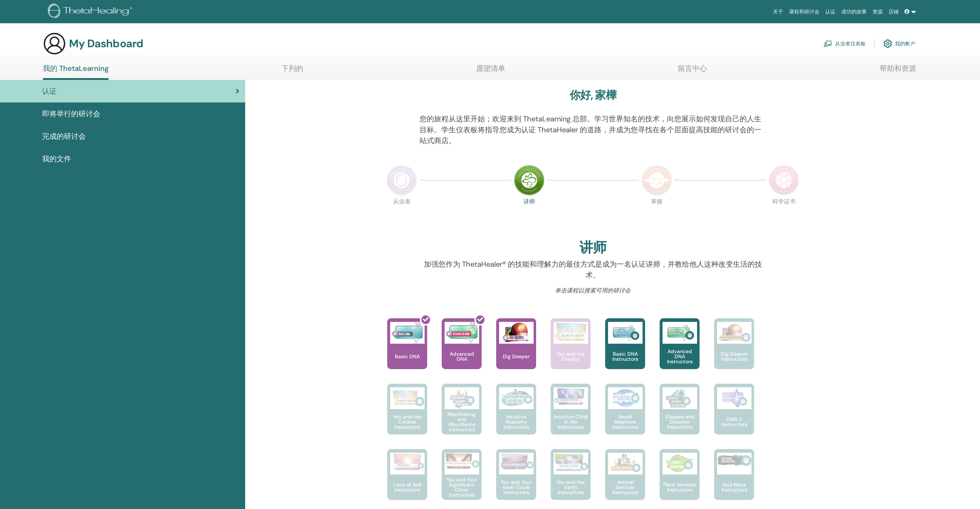 The height and width of the screenshot is (509, 980). I want to click on a: You and the Creator You and the Creator, so click(571, 351).